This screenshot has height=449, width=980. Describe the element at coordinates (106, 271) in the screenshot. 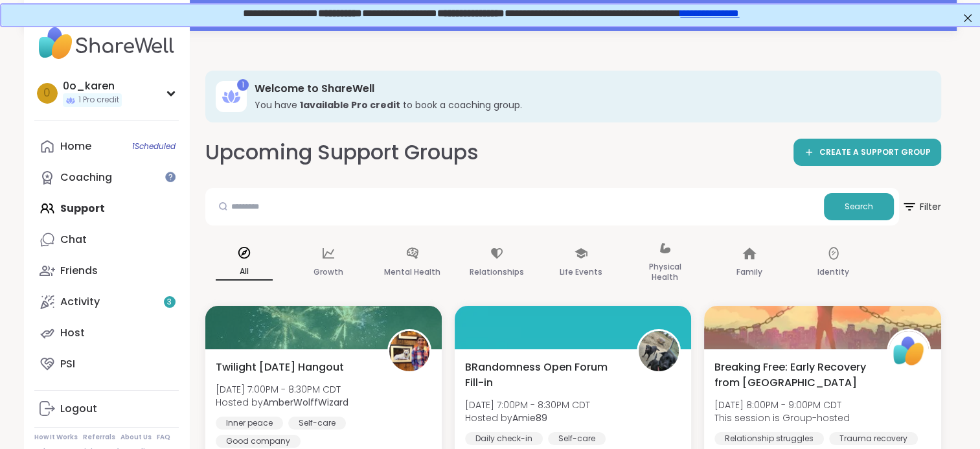

I see `a: Friends` at that location.